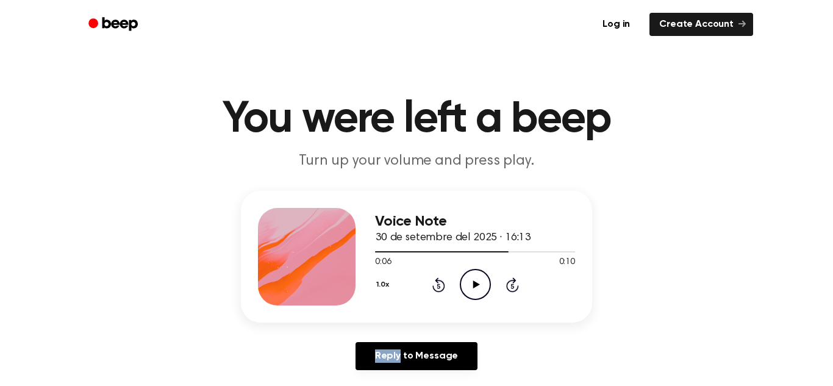 The width and height of the screenshot is (833, 386). I want to click on button: 1.0x, so click(384, 285).